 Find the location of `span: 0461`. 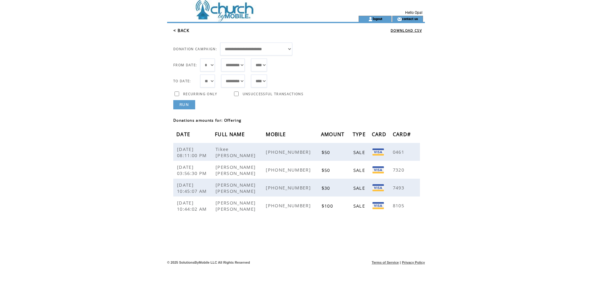

span: 0461 is located at coordinates (399, 152).